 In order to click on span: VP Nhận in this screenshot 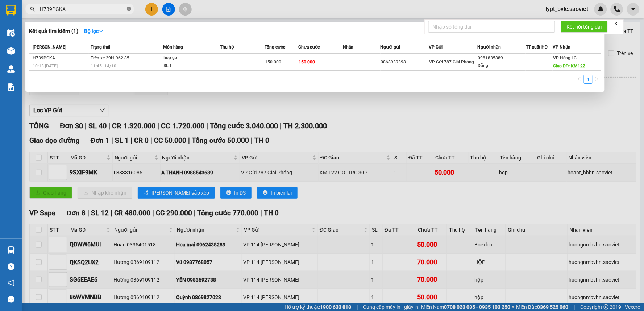, I will do `click(562, 47)`.